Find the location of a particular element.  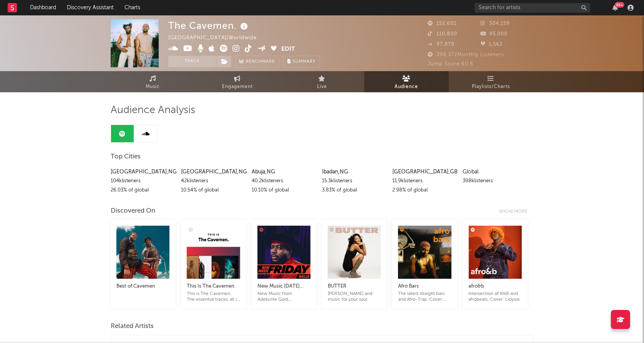

div: Show more is located at coordinates (516, 211).